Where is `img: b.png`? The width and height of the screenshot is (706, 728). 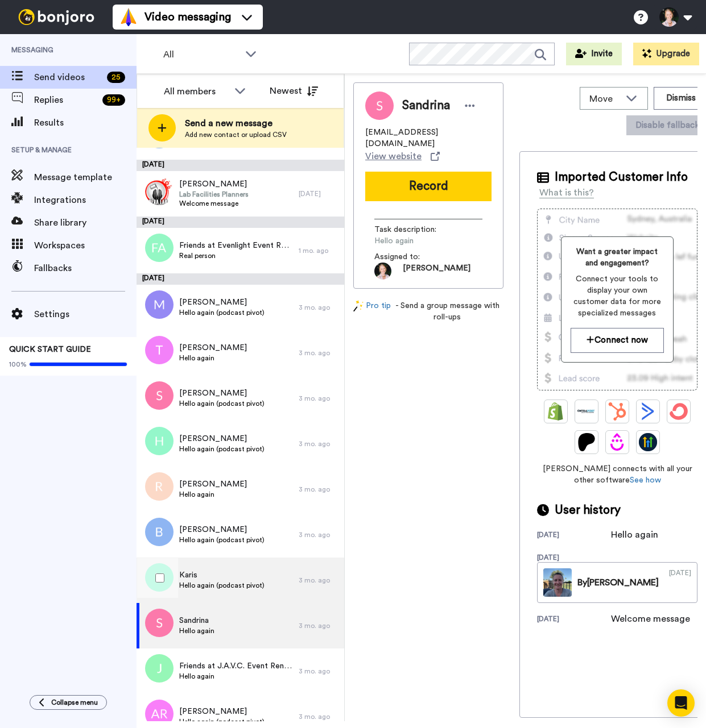 img: b.png is located at coordinates (159, 532).